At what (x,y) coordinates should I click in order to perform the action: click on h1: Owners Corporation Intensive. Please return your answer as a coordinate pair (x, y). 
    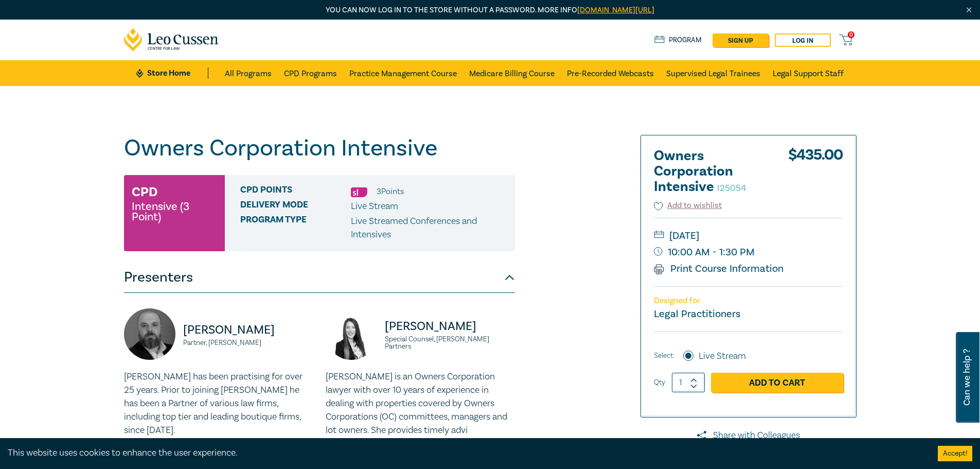
    Looking at the image, I should click on (320, 148).